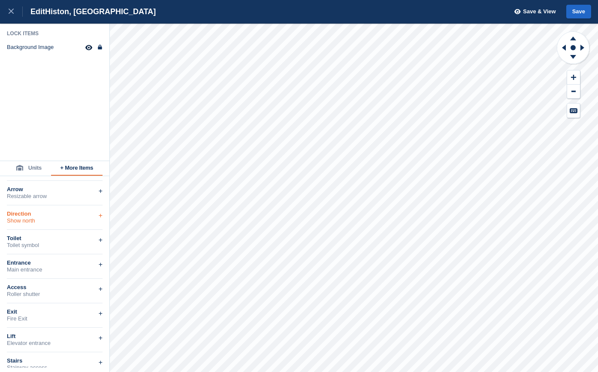  What do you see at coordinates (55, 263) in the screenshot?
I see `div: Entrance` at bounding box center [55, 263].